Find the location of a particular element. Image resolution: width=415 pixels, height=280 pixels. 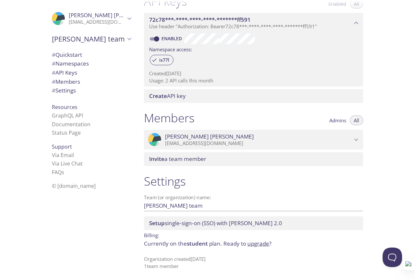

a: Enabled is located at coordinates (173, 38).